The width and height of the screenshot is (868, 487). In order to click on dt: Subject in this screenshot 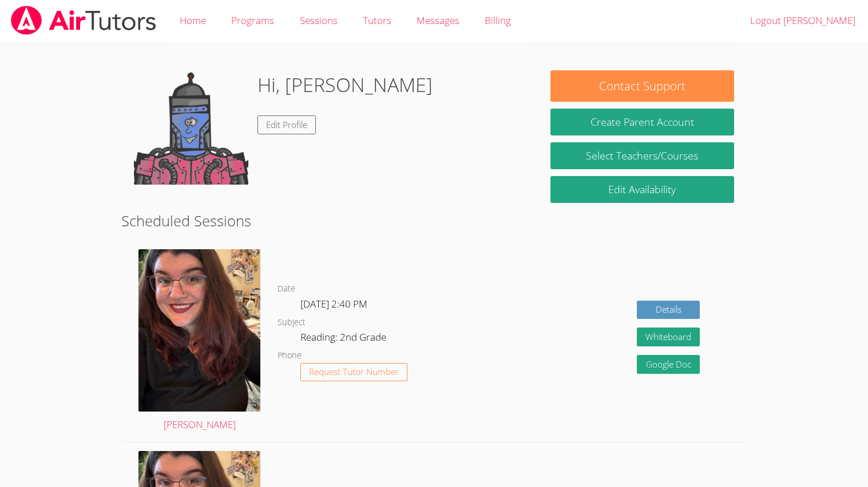, I will do `click(291, 323)`.